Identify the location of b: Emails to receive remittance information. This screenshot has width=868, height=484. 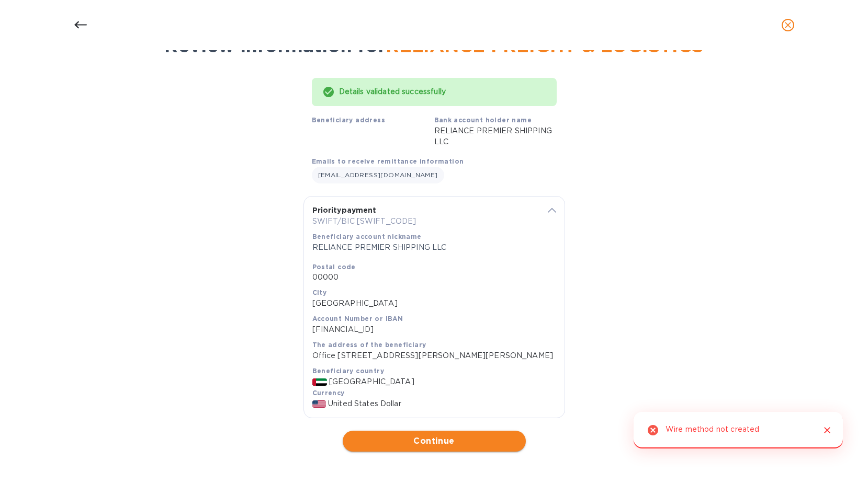
(388, 161).